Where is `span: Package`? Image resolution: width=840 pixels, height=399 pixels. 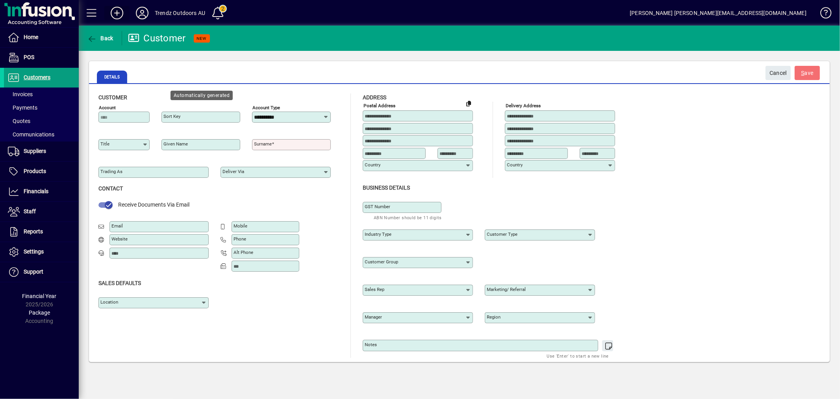 span: Package is located at coordinates (39, 312).